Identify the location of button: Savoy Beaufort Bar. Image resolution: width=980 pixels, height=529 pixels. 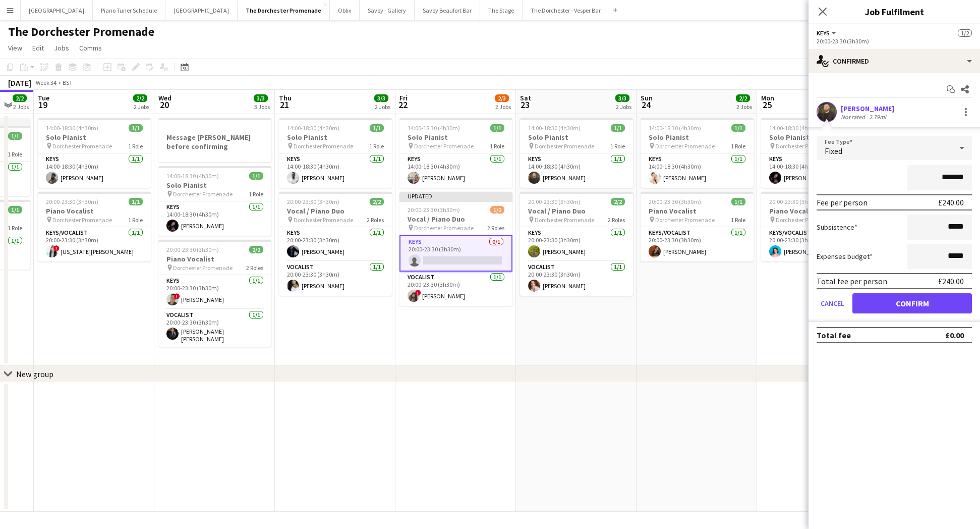
(447, 10).